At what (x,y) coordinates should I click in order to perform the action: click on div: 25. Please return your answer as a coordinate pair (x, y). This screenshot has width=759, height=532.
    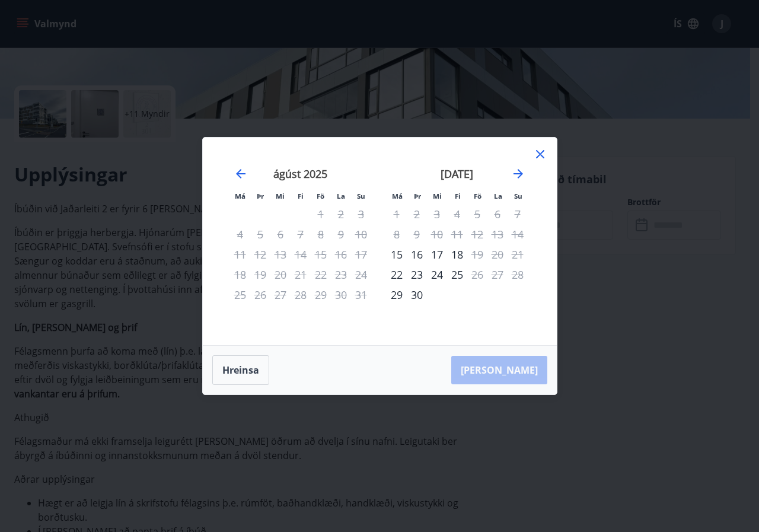
    Looking at the image, I should click on (458, 274).